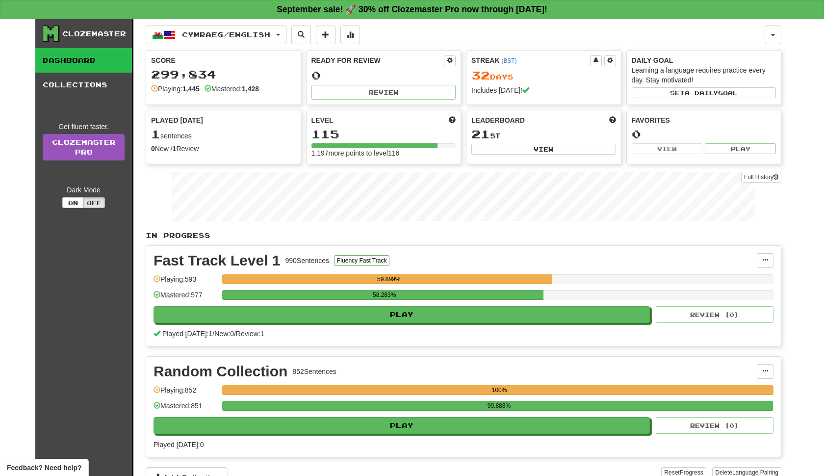 This screenshot has height=476, width=824. I want to click on a: Collections, so click(83, 85).